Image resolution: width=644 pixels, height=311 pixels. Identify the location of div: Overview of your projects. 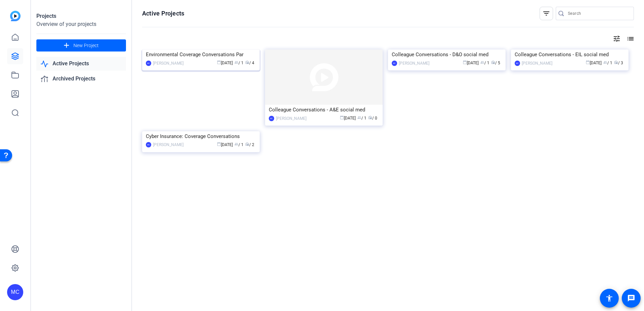
(81, 24).